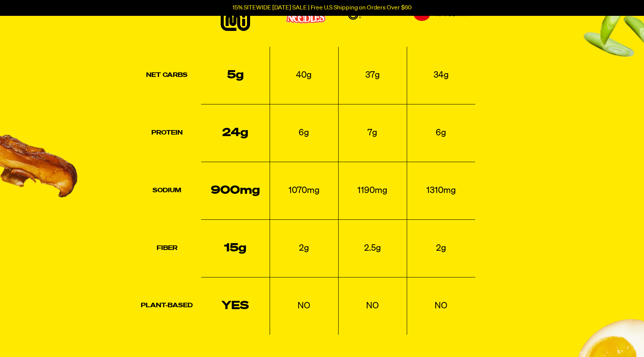 The height and width of the screenshot is (357, 644). What do you see at coordinates (235, 75) in the screenshot?
I see `td: 5g` at bounding box center [235, 75].